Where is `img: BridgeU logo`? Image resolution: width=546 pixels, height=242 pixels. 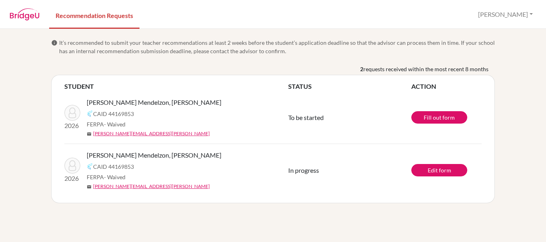
img: BridgeU logo is located at coordinates (24, 14).